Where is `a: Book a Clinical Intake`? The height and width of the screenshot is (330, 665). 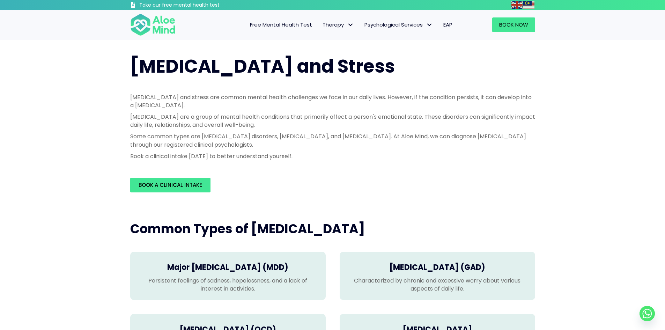
a: Book a Clinical Intake is located at coordinates (170, 185).